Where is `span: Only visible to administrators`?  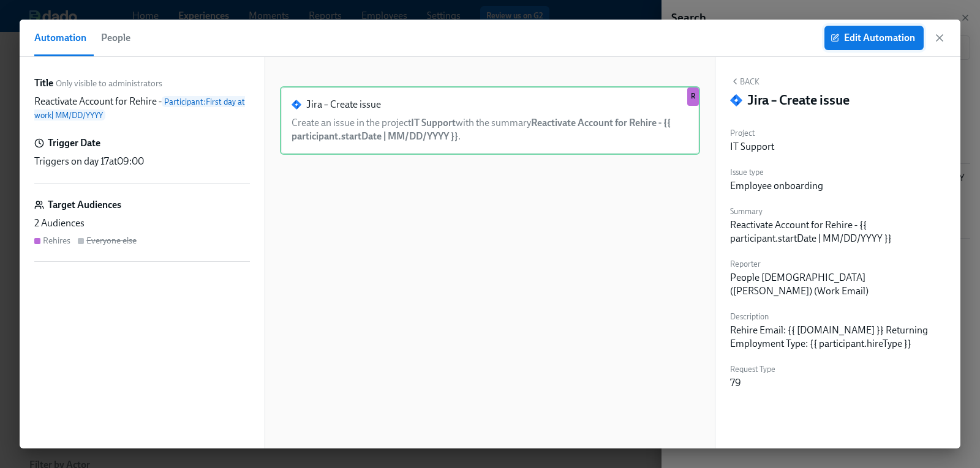
span: Only visible to administrators is located at coordinates (109, 83).